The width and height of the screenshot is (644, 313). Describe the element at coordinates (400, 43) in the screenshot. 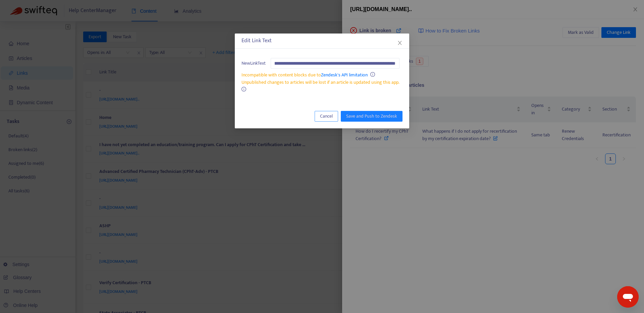

I see `button: Close` at that location.